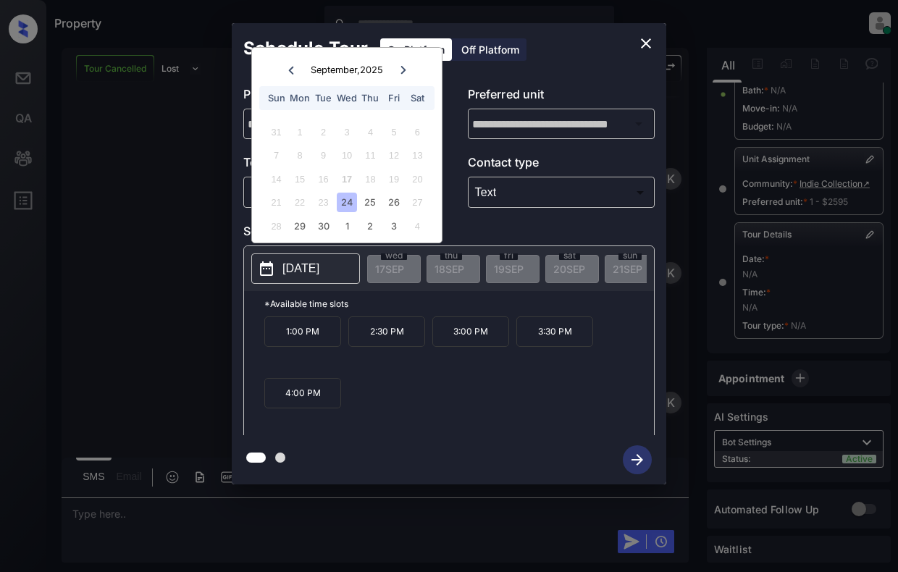 Image resolution: width=898 pixels, height=572 pixels. What do you see at coordinates (323, 132) in the screenshot?
I see `div: Not available Tuesday, September 2nd, 2025` at bounding box center [323, 132].